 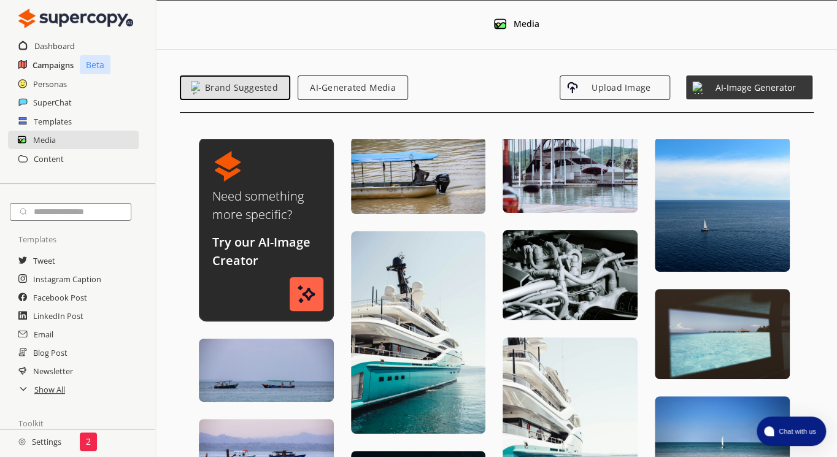 What do you see at coordinates (722, 334) in the screenshot?
I see `img: Unsplash Image 27` at bounding box center [722, 334].